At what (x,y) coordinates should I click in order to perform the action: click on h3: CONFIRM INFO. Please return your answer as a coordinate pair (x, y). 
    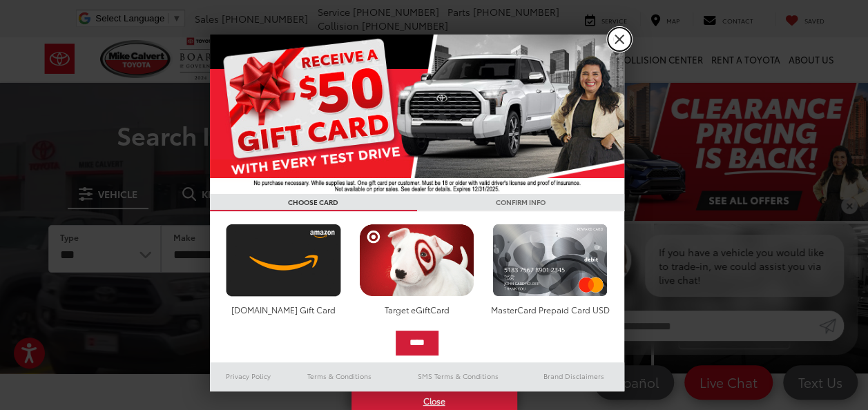
    Looking at the image, I should click on (521, 202).